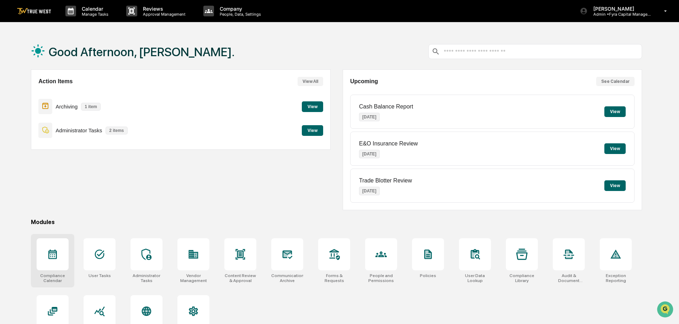 The image size is (679, 324). Describe the element at coordinates (30, 163) in the screenshot. I see `span: Data Lookup` at that location.